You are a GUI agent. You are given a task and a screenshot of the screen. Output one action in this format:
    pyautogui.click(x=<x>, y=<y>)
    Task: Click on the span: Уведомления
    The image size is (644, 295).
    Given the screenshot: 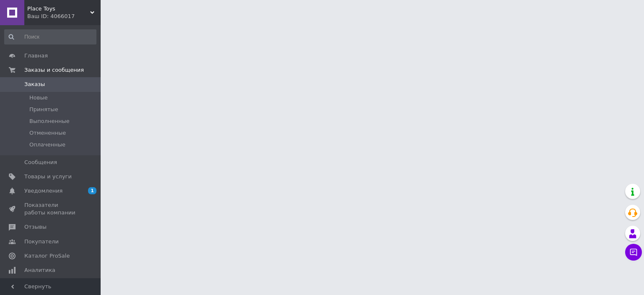 What is the action you would take?
    pyautogui.click(x=43, y=191)
    